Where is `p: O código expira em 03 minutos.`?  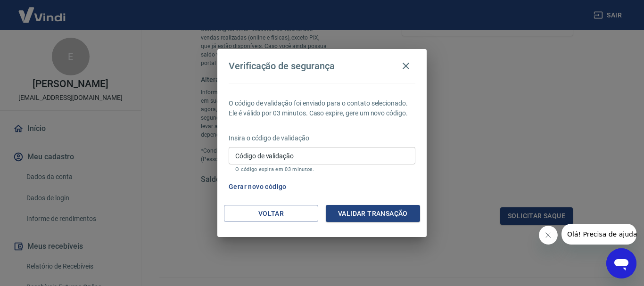
p: O código expira em 03 minutos. is located at coordinates (322, 169).